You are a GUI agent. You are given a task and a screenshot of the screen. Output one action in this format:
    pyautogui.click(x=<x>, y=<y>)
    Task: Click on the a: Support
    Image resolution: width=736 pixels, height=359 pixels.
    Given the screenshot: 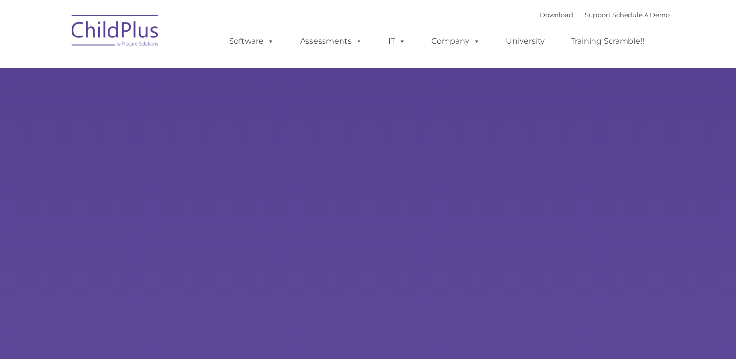 What is the action you would take?
    pyautogui.click(x=597, y=15)
    